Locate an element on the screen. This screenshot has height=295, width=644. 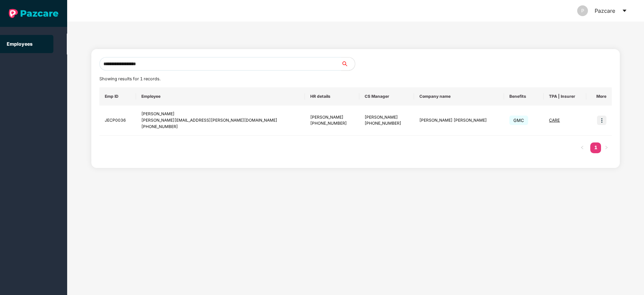
span: left is located at coordinates (582, 148).